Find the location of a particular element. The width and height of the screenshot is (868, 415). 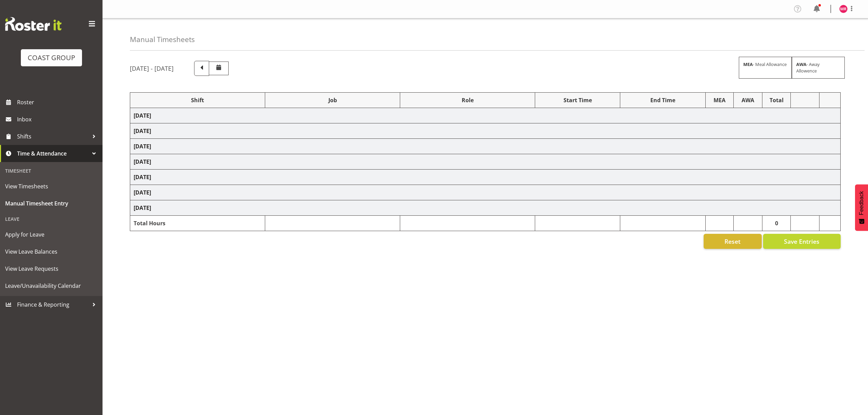

button: Feedback - Show survey is located at coordinates (862, 208).